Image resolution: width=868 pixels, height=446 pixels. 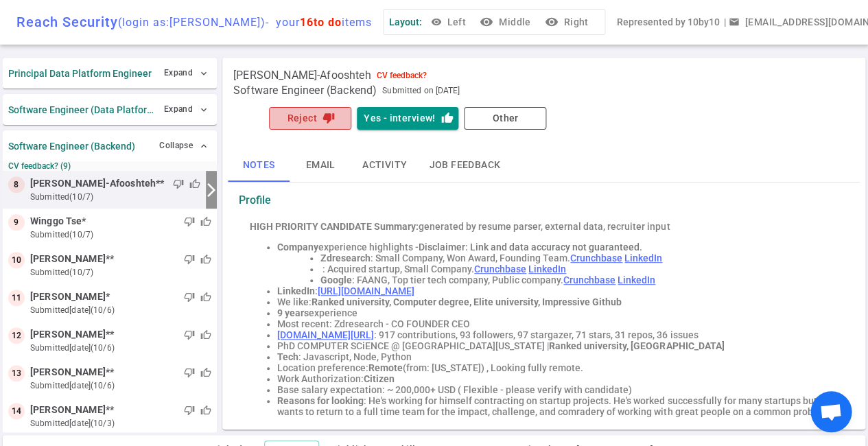 I want to click on strong: Ranked university, Computer degree, Elite university, Impressive Github, so click(x=466, y=302).